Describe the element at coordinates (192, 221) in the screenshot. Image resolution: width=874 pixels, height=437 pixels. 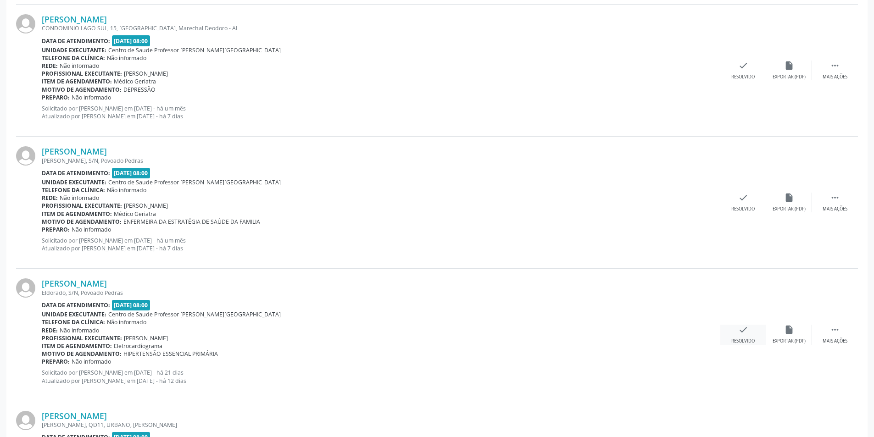
I see `span: ENFERMEIRA DA ESTRATÉGIA DE SAÚDE DA FAMILIA` at that location.